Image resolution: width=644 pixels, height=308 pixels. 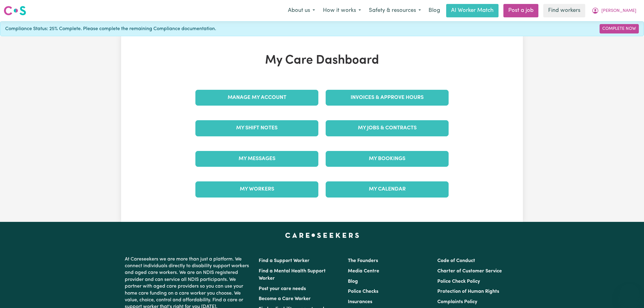 What do you see at coordinates (363, 271) in the screenshot?
I see `a: Media Centre` at bounding box center [363, 271].